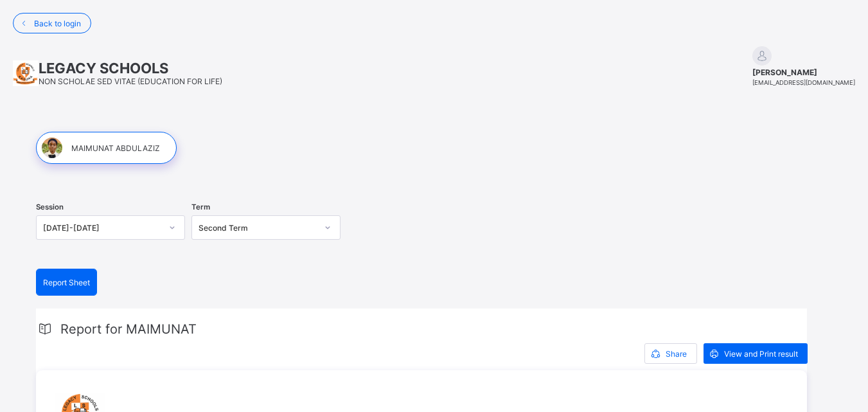 This screenshot has width=868, height=412. What do you see at coordinates (676, 353) in the screenshot?
I see `span: Share` at bounding box center [676, 353].